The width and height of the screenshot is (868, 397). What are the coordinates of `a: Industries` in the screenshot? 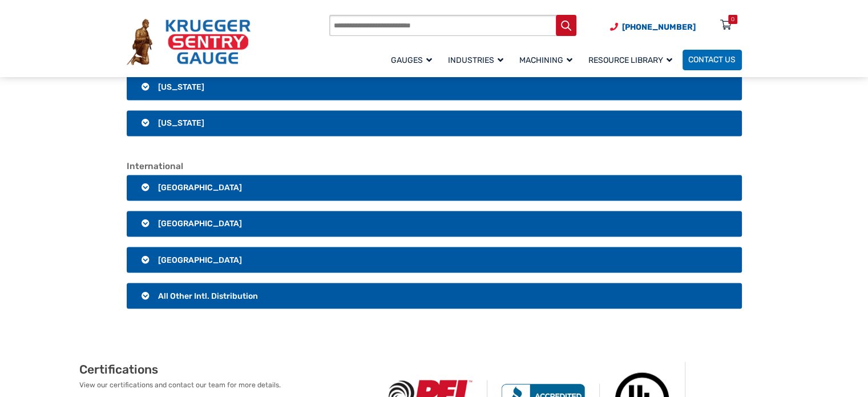 It's located at (477, 59).